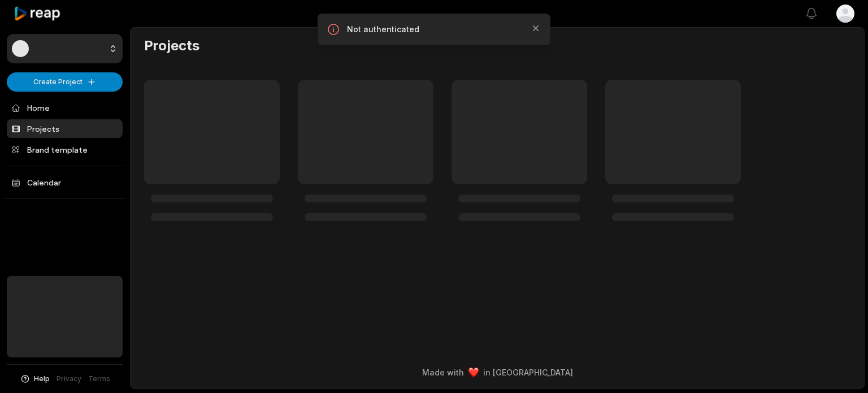 This screenshot has height=393, width=868. What do you see at coordinates (35, 379) in the screenshot?
I see `button: Help` at bounding box center [35, 379].